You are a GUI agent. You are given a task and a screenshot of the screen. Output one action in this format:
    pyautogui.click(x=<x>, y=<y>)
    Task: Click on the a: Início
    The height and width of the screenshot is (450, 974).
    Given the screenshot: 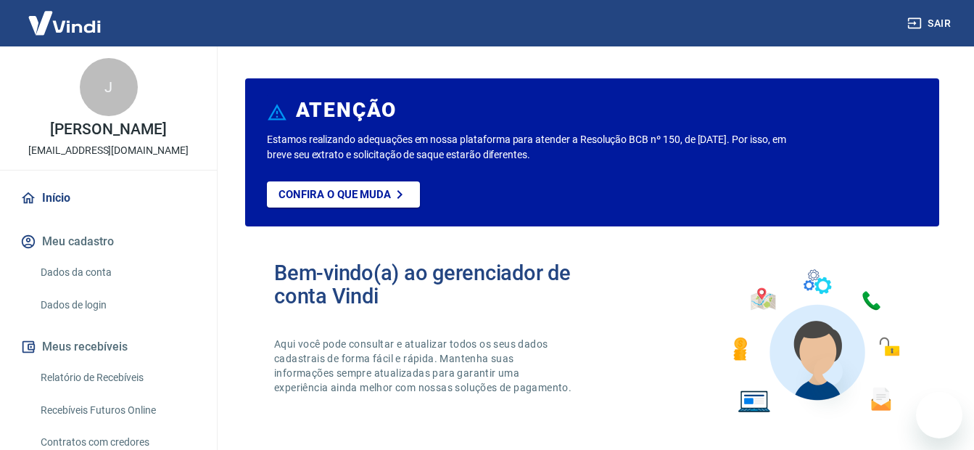 What is the action you would take?
    pyautogui.click(x=108, y=198)
    